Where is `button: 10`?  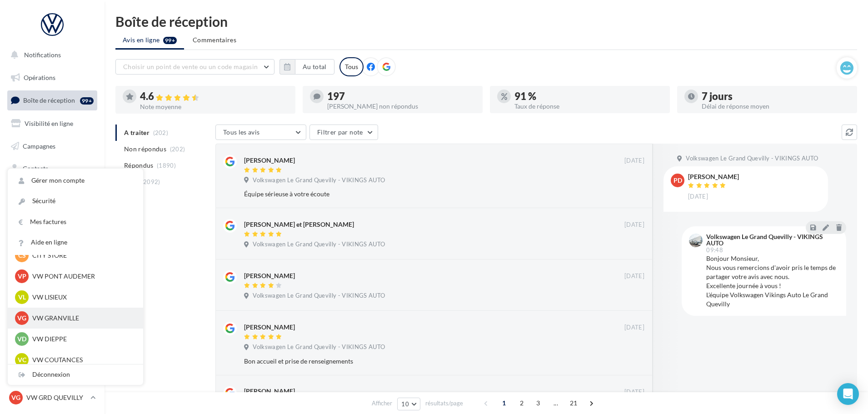
button: 10 is located at coordinates (409, 404).